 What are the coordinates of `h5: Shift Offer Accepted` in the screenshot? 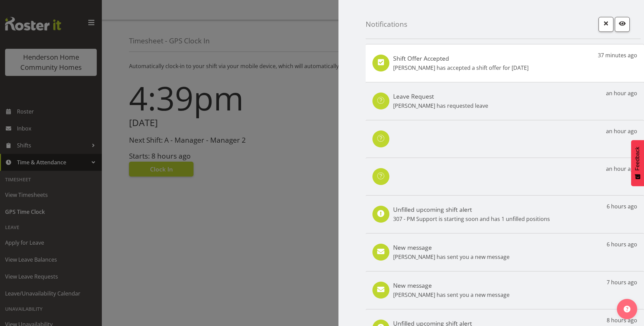 It's located at (461, 58).